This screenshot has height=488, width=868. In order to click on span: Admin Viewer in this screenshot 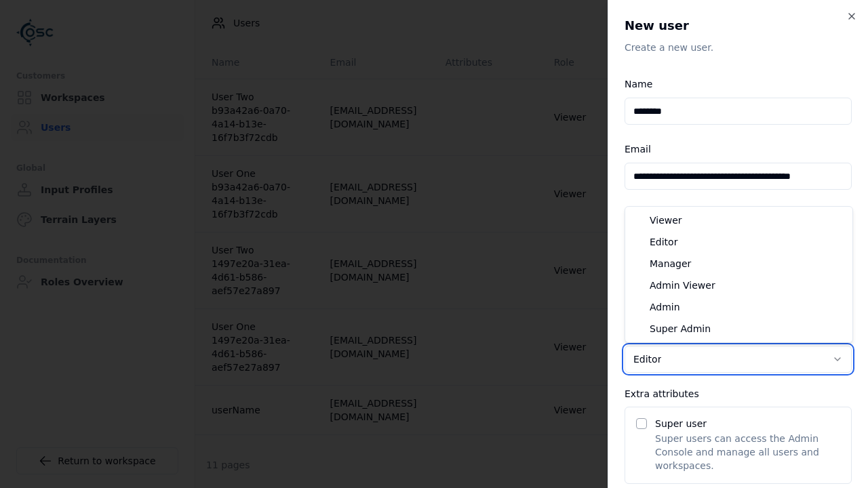, I will do `click(682, 285)`.